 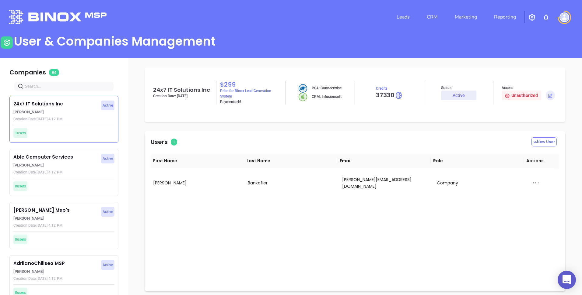 What do you see at coordinates (539, 161) in the screenshot?
I see `th: Actions` at bounding box center [539, 161].